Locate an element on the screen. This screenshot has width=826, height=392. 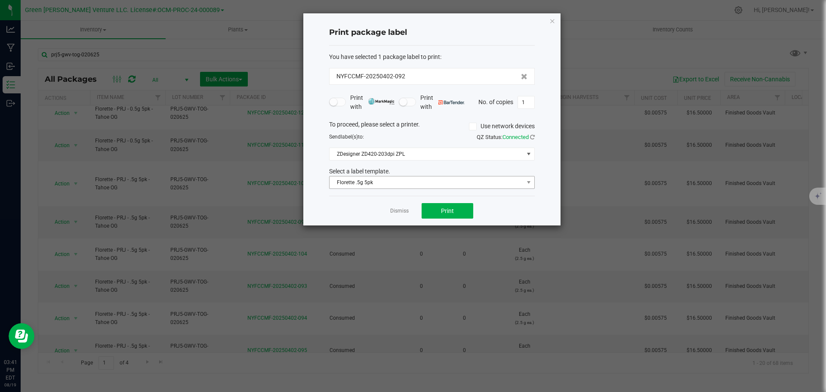
h4: Print package label is located at coordinates (432, 33).